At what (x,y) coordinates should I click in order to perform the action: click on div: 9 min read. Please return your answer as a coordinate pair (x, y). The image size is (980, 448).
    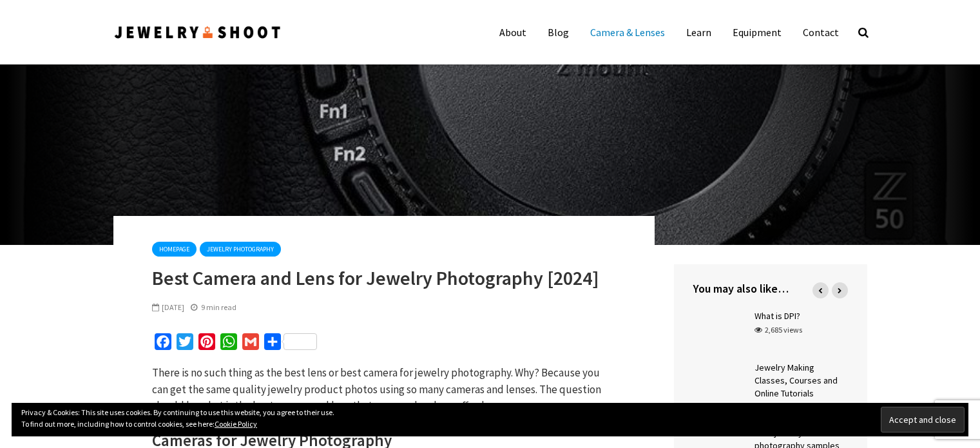
    Looking at the image, I should click on (213, 308).